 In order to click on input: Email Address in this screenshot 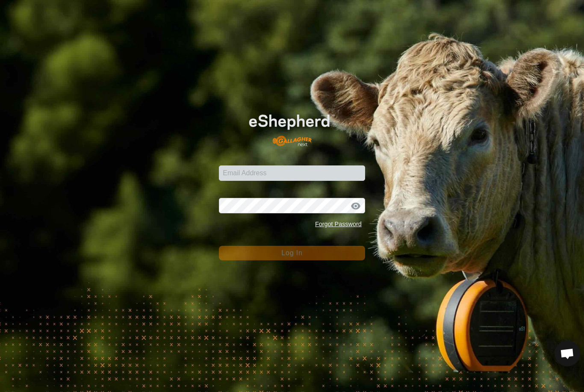, I will do `click(292, 173)`.